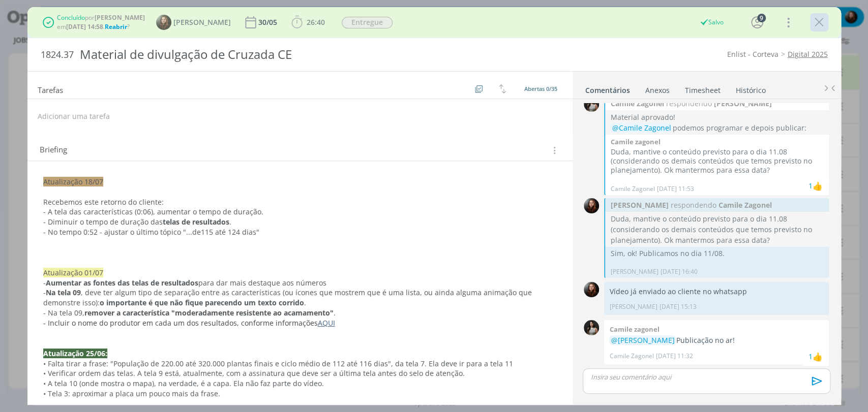 This screenshot has width=868, height=412. Describe the element at coordinates (64, 312) in the screenshot. I see `span: - Na tela 09,` at that location.